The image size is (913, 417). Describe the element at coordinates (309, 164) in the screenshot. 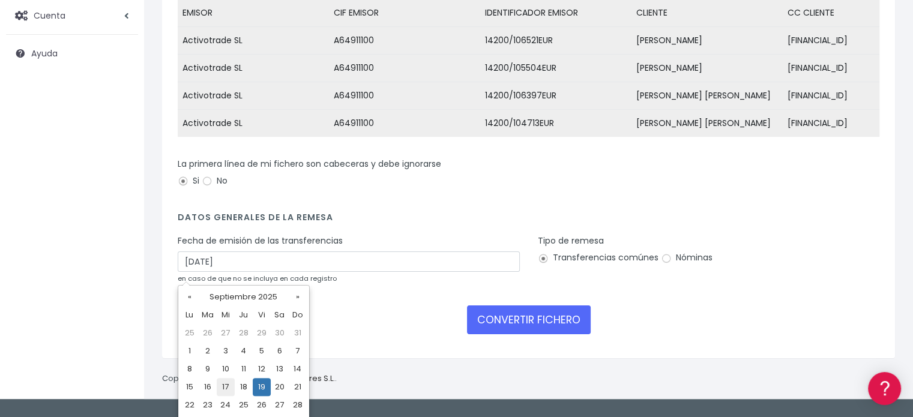

I see `label: La primera línea de mi fichero son cabeceras y debe ignorarse` at that location.